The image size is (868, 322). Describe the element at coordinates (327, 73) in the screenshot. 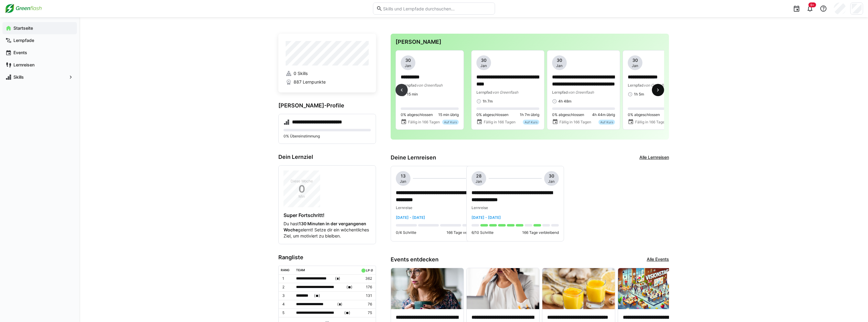

I see `a: 0 Skills` at that location.